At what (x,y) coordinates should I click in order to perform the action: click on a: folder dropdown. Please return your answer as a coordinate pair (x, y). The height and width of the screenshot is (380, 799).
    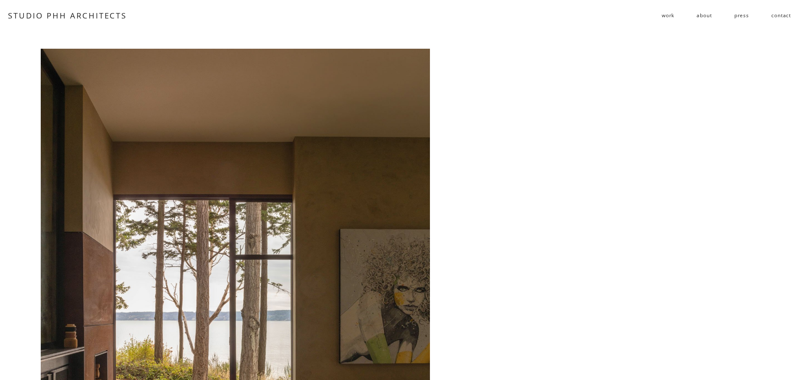
    Looking at the image, I should click on (668, 16).